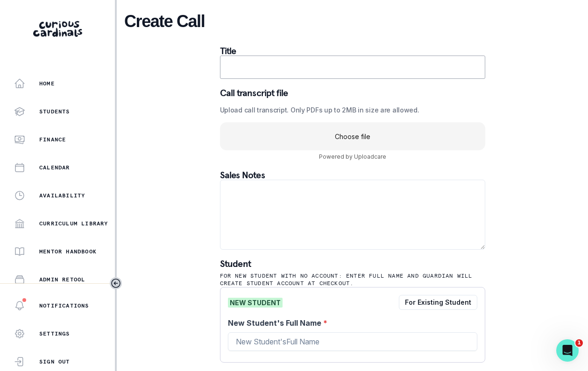  I want to click on a: Powered by Uploadcare, so click(352, 156).